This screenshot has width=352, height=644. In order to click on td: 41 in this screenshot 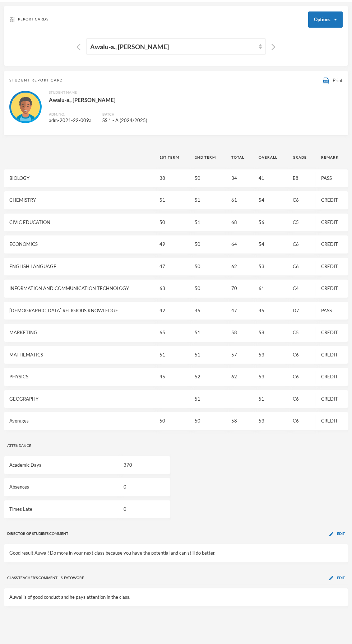, I will do `click(270, 178)`.